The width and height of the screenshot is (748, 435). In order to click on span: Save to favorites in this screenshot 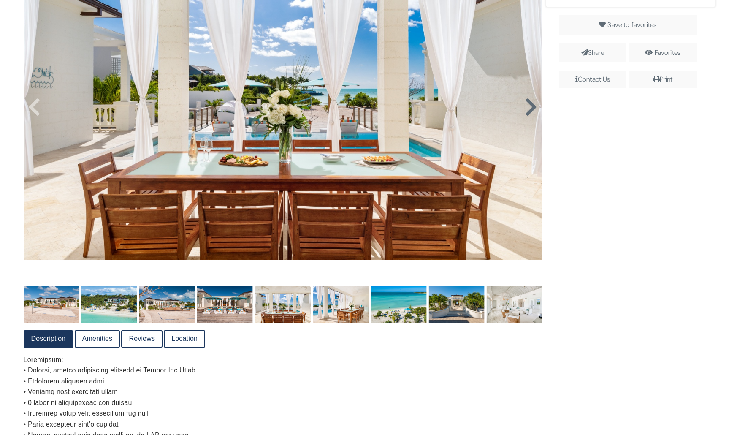, I will do `click(632, 24)`.